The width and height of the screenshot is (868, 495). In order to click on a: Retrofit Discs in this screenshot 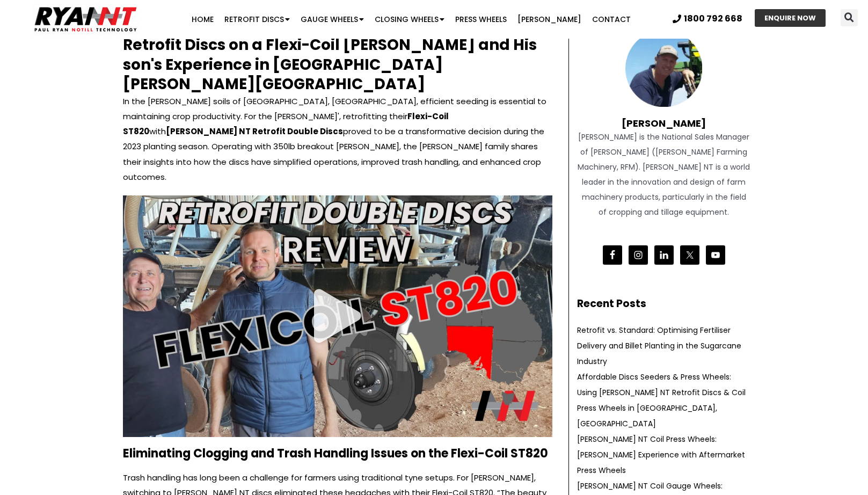, I will do `click(257, 19)`.